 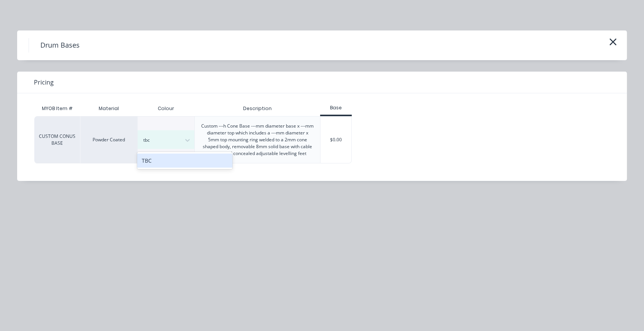 What do you see at coordinates (185, 160) in the screenshot?
I see `div: TBC` at bounding box center [185, 160].